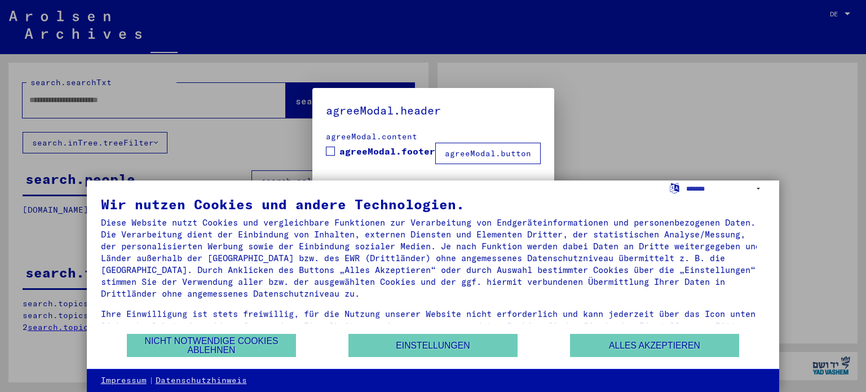 Image resolution: width=866 pixels, height=392 pixels. What do you see at coordinates (123, 380) in the screenshot?
I see `a: Impressum` at bounding box center [123, 380].